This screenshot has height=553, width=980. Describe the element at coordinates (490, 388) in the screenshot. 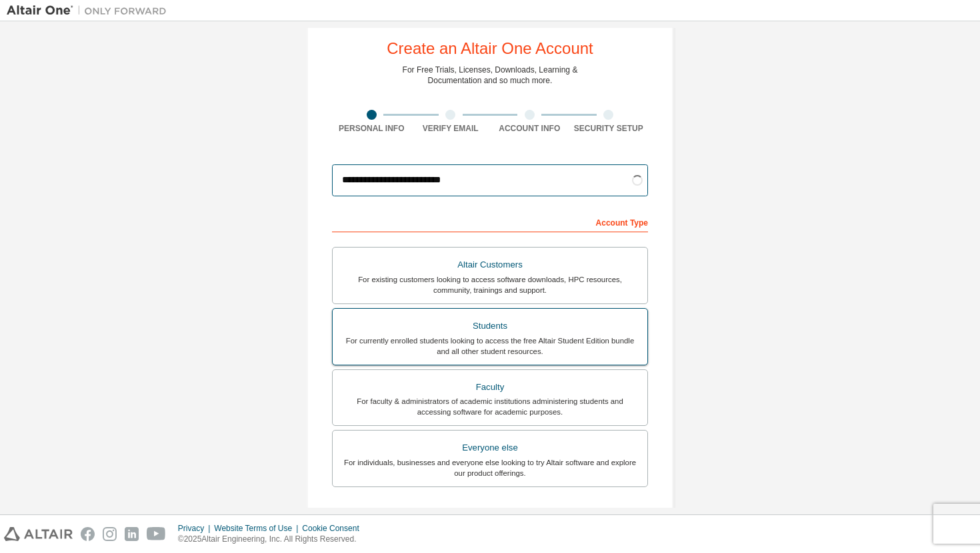

I see `div: Faculty` at that location.